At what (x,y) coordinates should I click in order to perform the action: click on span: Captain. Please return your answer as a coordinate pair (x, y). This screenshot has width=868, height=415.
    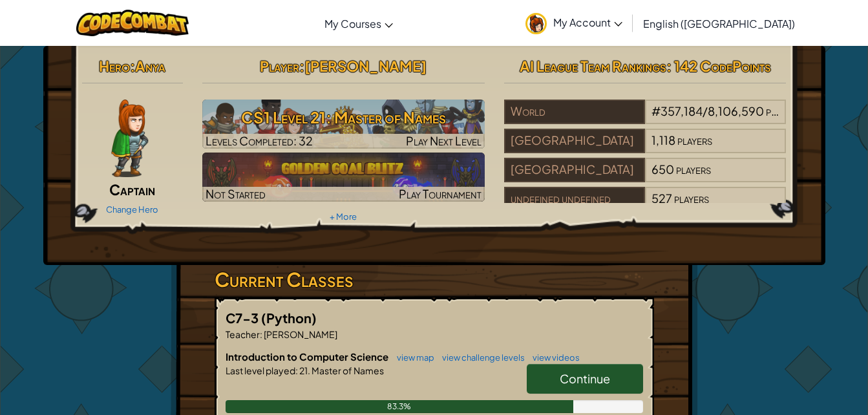
    Looking at the image, I should click on (132, 189).